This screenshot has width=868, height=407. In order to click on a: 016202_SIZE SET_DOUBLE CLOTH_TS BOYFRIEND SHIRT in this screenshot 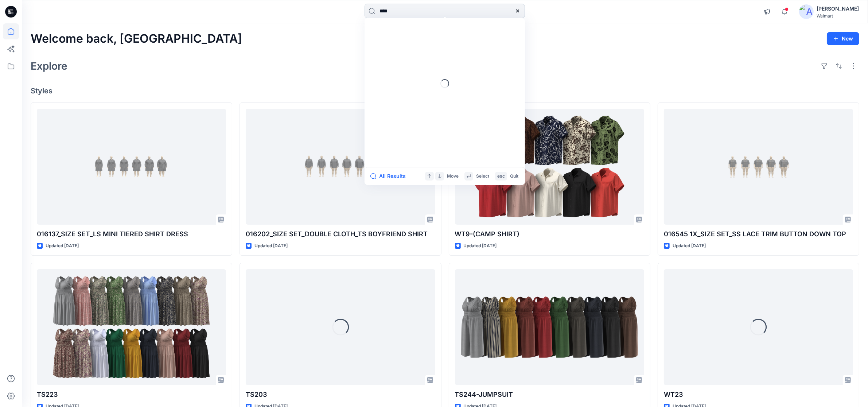, I will do `click(340, 166)`.